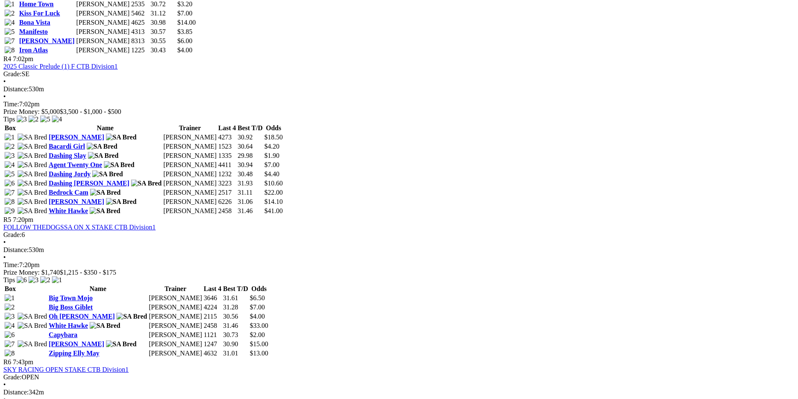 The width and height of the screenshot is (798, 399). What do you see at coordinates (227, 165) in the screenshot?
I see `td: 4411` at bounding box center [227, 165].